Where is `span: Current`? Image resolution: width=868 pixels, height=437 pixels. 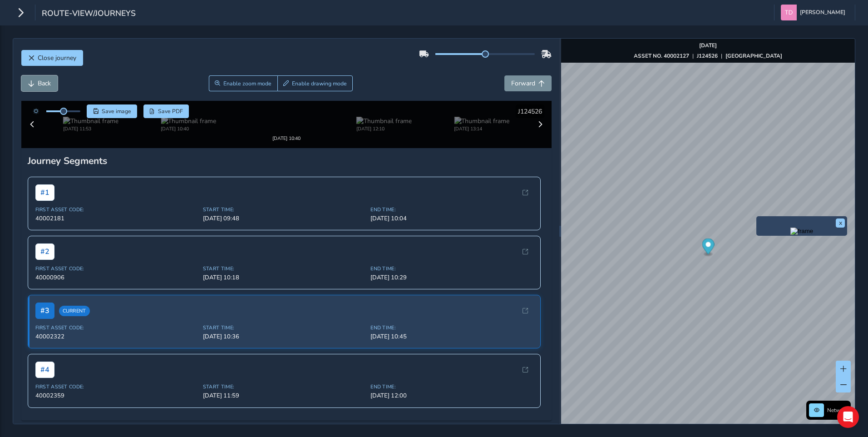 span: Current is located at coordinates (74, 303).